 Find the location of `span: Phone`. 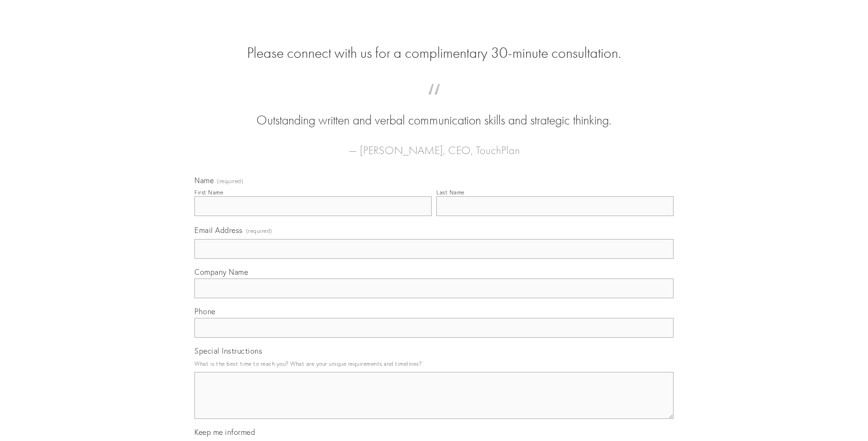

span: Phone is located at coordinates (205, 311).